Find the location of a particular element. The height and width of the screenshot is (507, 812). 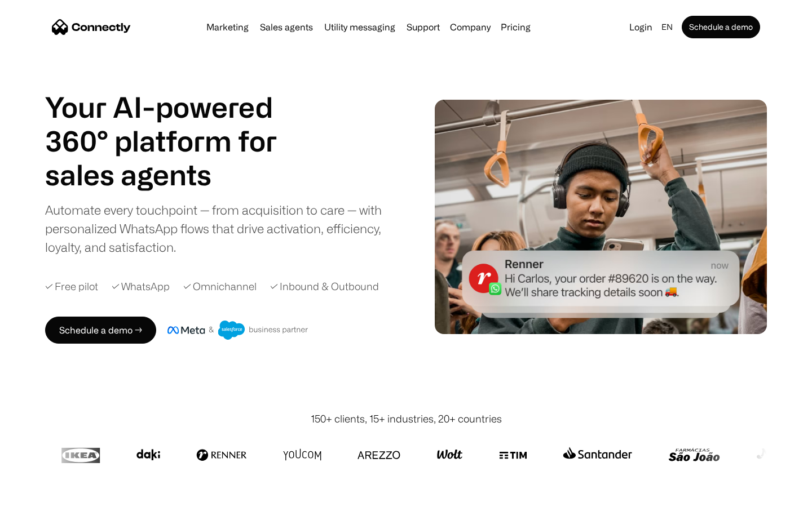

div: 1 of 4 is located at coordinates (175, 175).